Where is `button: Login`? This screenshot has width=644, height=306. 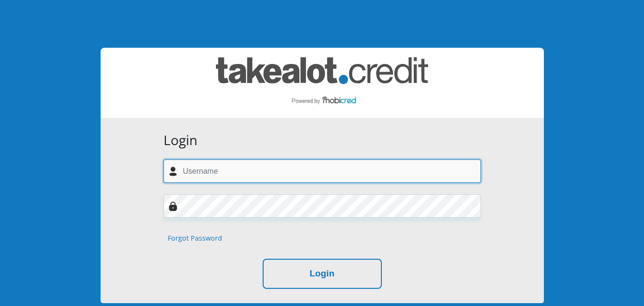 button: Login is located at coordinates (322, 273).